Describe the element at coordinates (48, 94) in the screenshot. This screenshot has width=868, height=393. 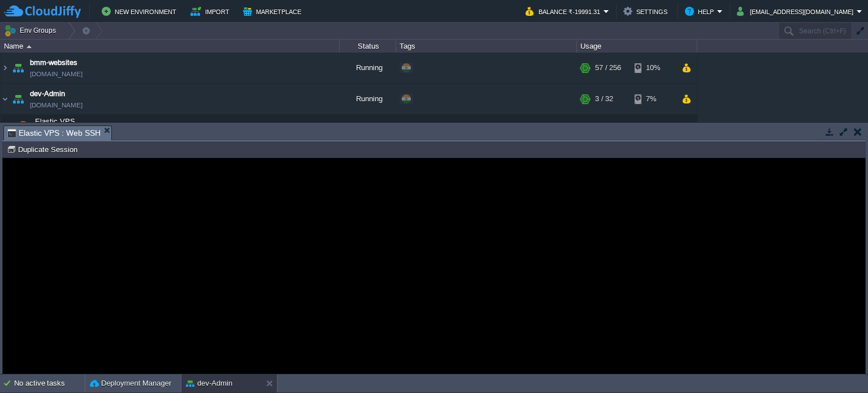
I see `a: dev-Admin` at that location.